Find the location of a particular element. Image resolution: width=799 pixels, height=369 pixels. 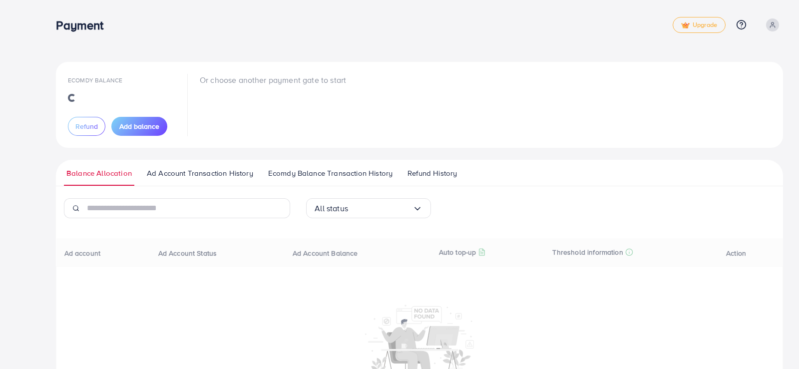

span: Add balance is located at coordinates (139, 126).